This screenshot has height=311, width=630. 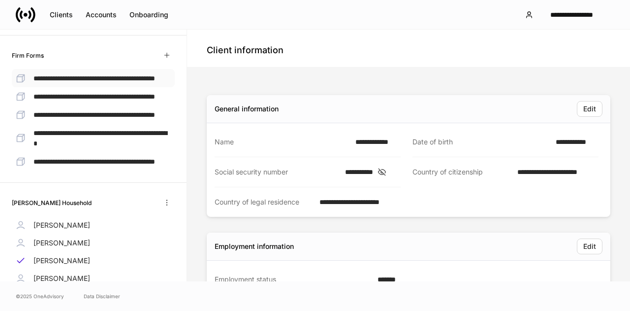 What do you see at coordinates (247, 109) in the screenshot?
I see `div: General information` at bounding box center [247, 109].